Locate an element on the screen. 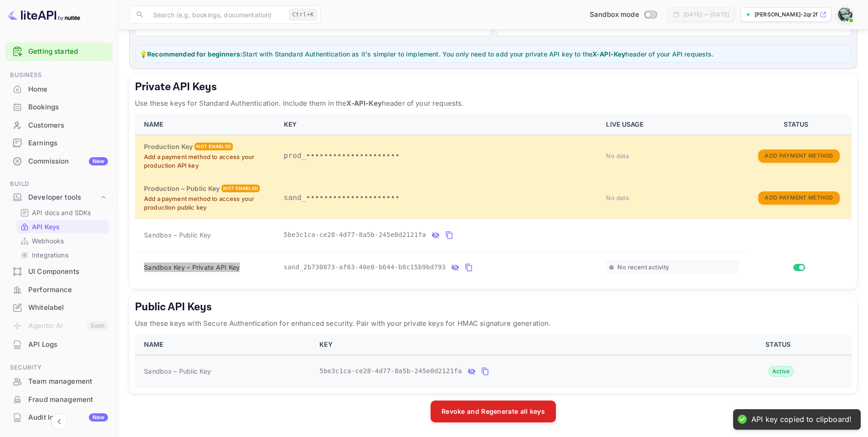  th: LIVE USAGE is located at coordinates (672, 124).